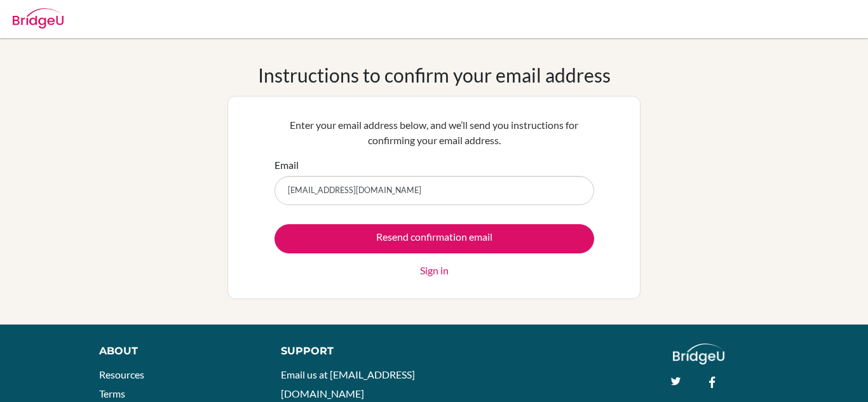 The height and width of the screenshot is (402, 868). Describe the element at coordinates (287, 165) in the screenshot. I see `label: Email` at that location.